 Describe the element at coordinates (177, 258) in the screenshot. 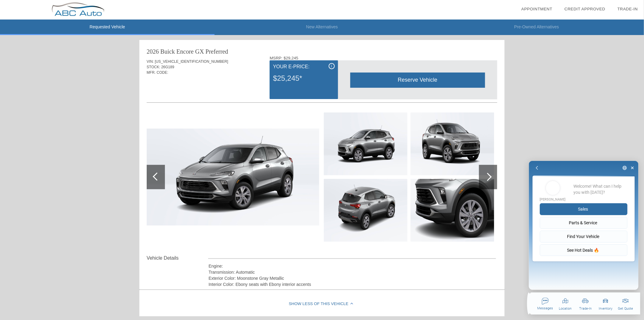

I see `div: Vehicle Details` at that location.